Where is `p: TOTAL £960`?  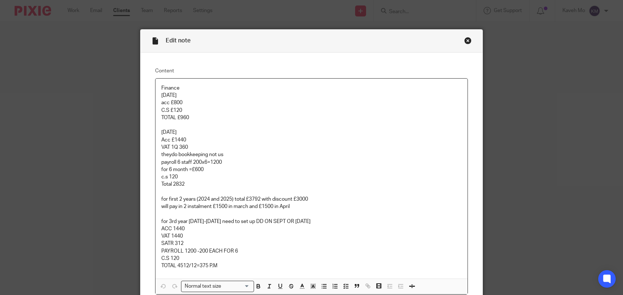
p: TOTAL £960 is located at coordinates (312, 118).